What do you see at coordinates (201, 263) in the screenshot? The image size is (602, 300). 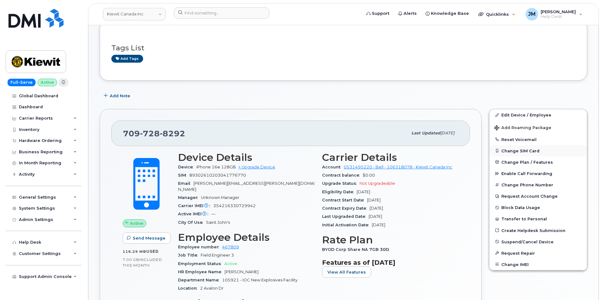 I see `span: Employment Status` at bounding box center [201, 263].